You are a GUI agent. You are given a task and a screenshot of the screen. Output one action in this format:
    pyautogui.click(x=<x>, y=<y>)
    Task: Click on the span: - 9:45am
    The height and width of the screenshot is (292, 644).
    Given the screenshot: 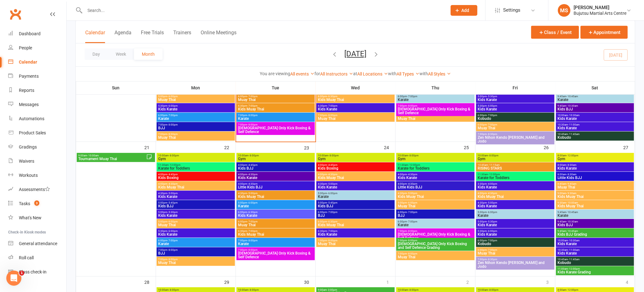 What is the action you would take?
    pyautogui.click(x=572, y=184)
    